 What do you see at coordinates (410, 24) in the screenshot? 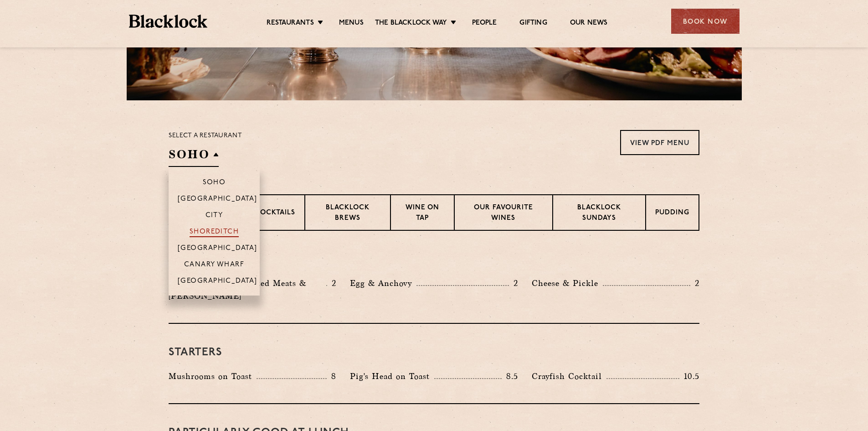
I see `a: The Blacklock Way` at bounding box center [410, 24].